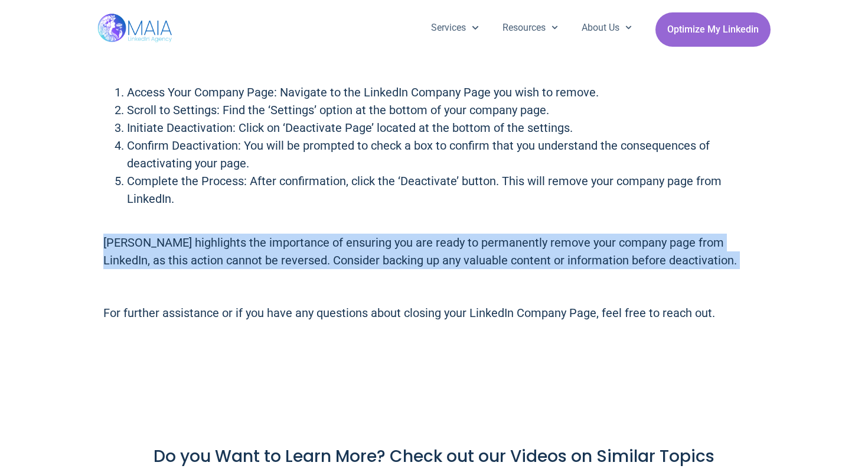 The height and width of the screenshot is (472, 868). I want to click on li: Access Your Company Page: Navigate to the LinkedIn Company Page you wish to remove., so click(446, 92).